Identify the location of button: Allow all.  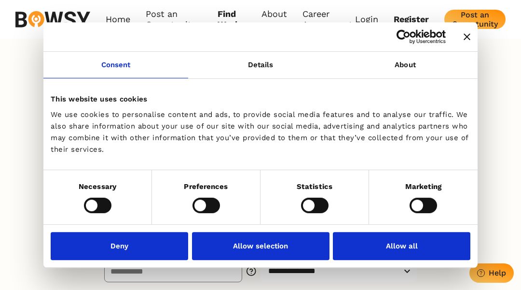
(402, 246).